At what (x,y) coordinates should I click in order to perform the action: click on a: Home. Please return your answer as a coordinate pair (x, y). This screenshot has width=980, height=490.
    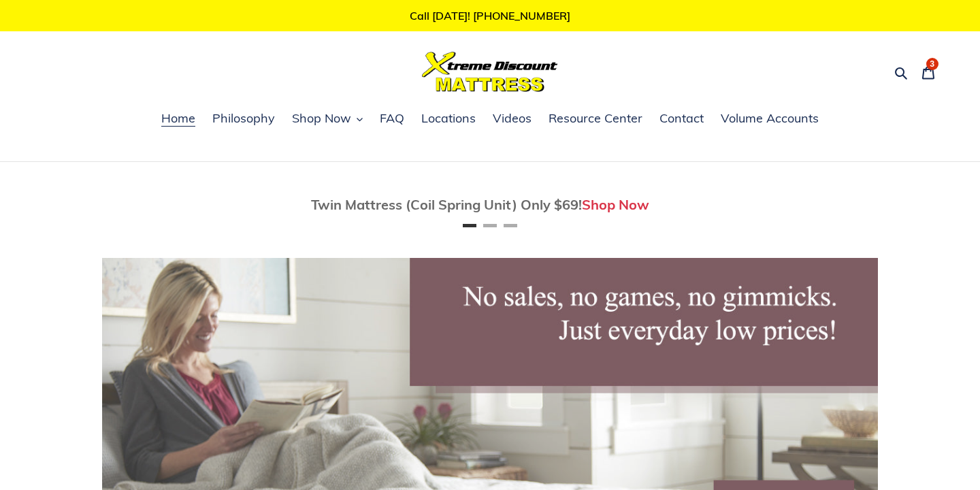
    Looking at the image, I should click on (178, 119).